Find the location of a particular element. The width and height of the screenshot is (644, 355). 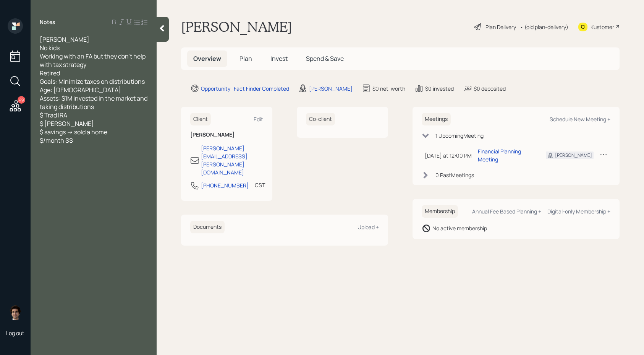

div: • (old plan-delivery) is located at coordinates (544, 27).